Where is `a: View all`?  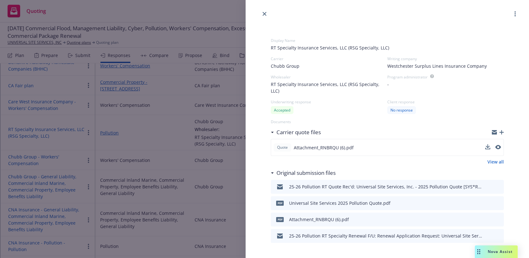
a: View all is located at coordinates (496, 162).